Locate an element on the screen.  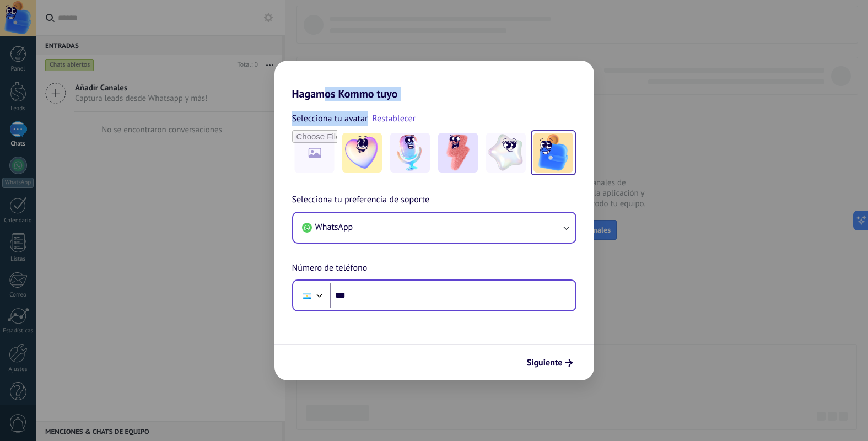
button: WhatsApp is located at coordinates (434, 228).